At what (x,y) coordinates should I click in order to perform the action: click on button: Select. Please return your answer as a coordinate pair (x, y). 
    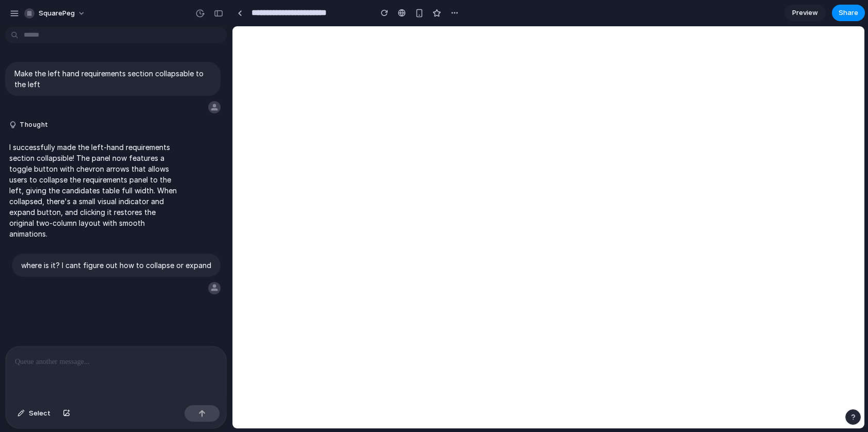
    Looking at the image, I should click on (34, 414).